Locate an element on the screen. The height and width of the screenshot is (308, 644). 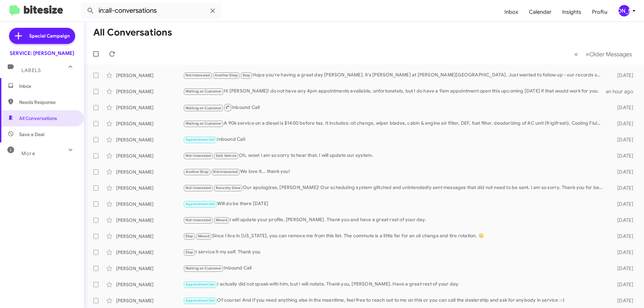
span: Recently Done is located at coordinates (228, 188).